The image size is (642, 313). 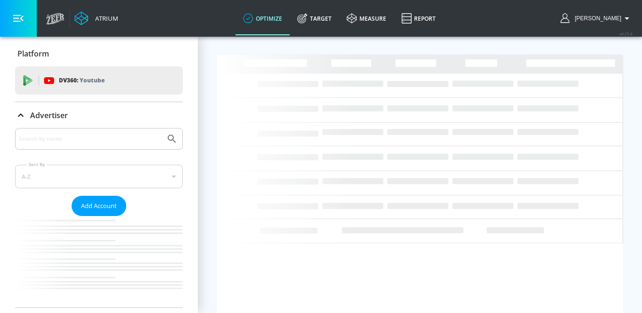 What do you see at coordinates (37, 164) in the screenshot?
I see `label: Sort By` at bounding box center [37, 164].